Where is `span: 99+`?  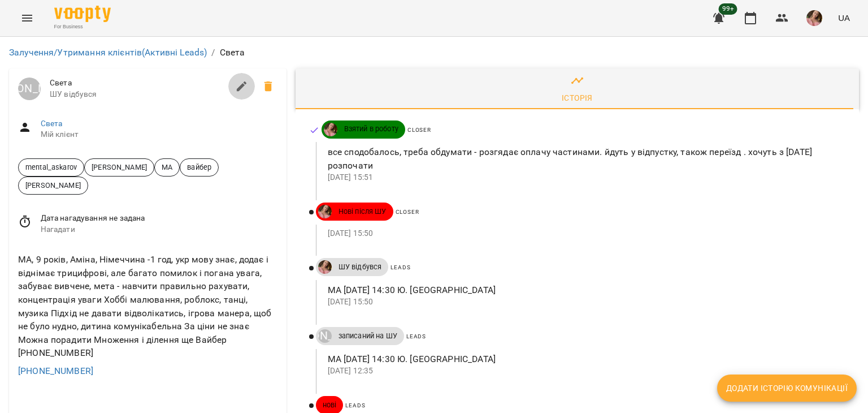 span: 99+ is located at coordinates (728, 9).